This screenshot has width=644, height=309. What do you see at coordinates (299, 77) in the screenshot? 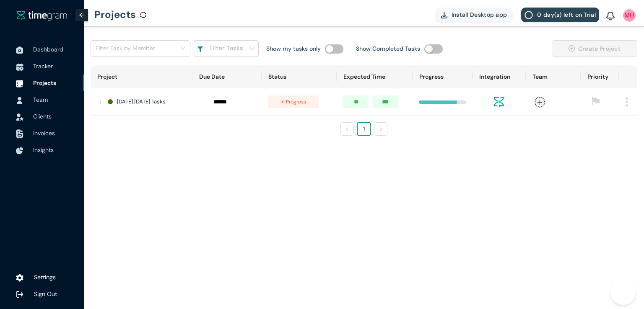
I see `th: Status` at bounding box center [299, 77].